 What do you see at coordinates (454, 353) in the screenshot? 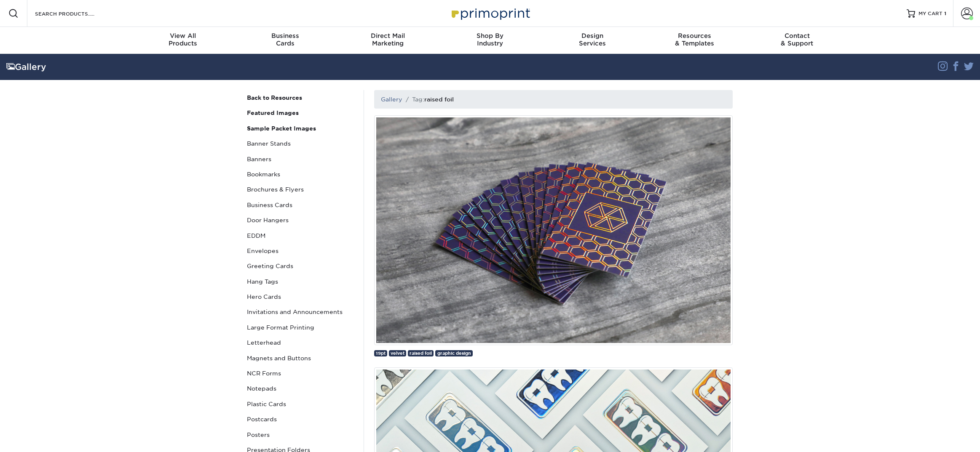
I see `a: graphic design` at bounding box center [454, 353].